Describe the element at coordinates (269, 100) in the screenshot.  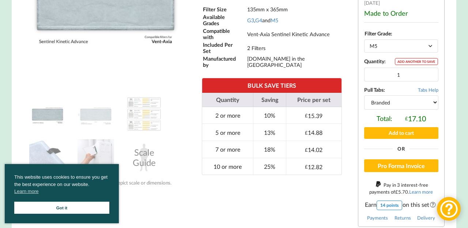
I see `th: Saving` at that location.